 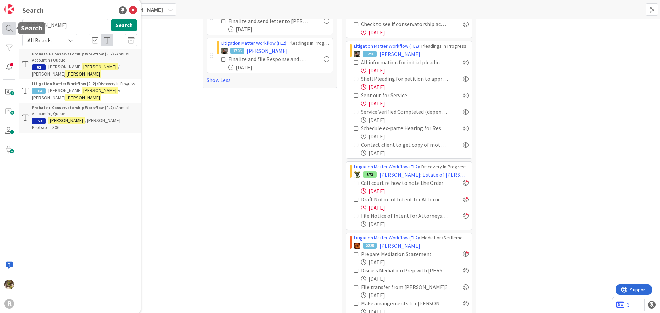 What do you see at coordinates (404, 24) in the screenshot?
I see `div: Check to see if conservatorship accounting has been filed (checked 7/30)` at bounding box center [404, 24].